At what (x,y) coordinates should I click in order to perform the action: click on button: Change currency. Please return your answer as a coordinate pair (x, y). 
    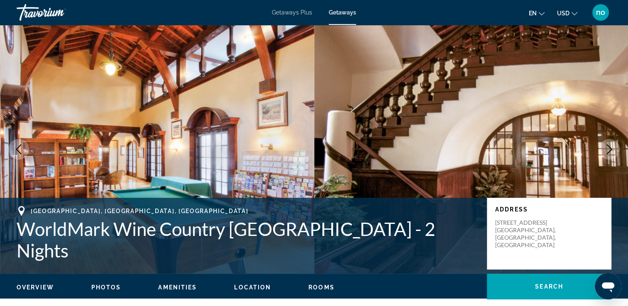
    Looking at the image, I should click on (567, 13).